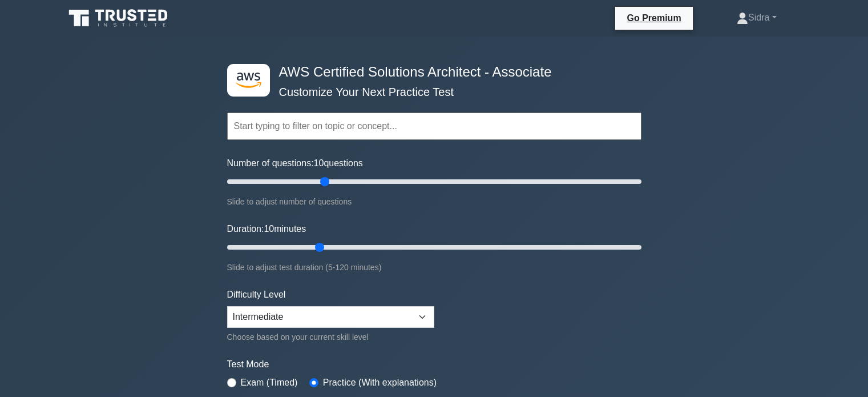 This screenshot has width=868, height=397. I want to click on a: Go Premium, so click(653, 18).